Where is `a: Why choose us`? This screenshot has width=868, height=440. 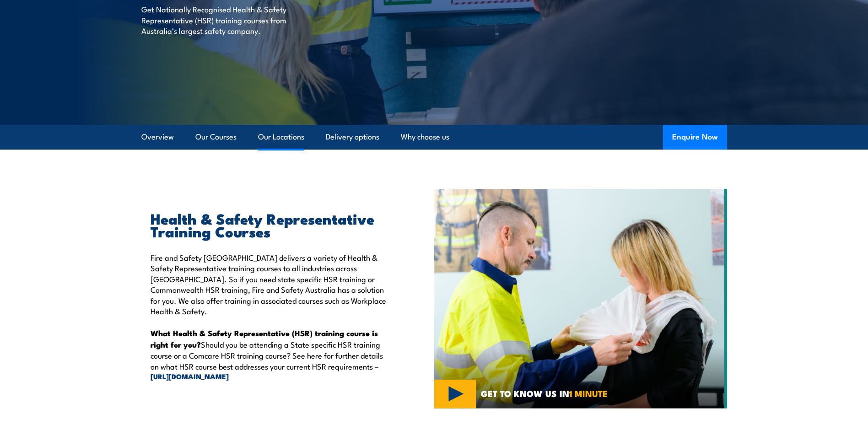 a: Why choose us is located at coordinates (425, 137).